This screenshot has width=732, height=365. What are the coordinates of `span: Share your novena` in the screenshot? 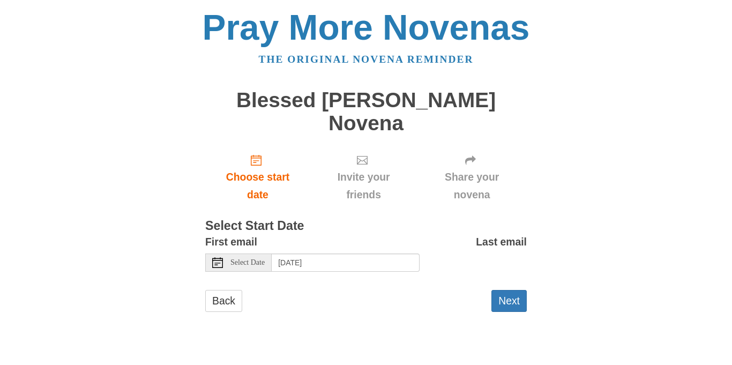 It's located at (472, 186).